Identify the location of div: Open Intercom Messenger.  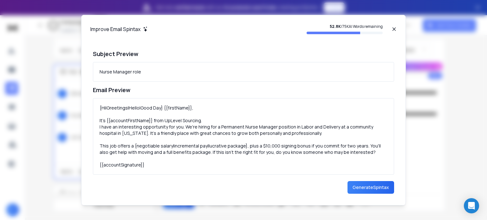
(471, 206).